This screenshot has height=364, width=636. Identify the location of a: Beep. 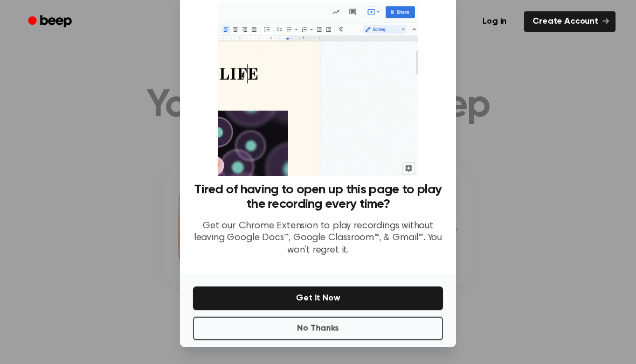
(51, 21).